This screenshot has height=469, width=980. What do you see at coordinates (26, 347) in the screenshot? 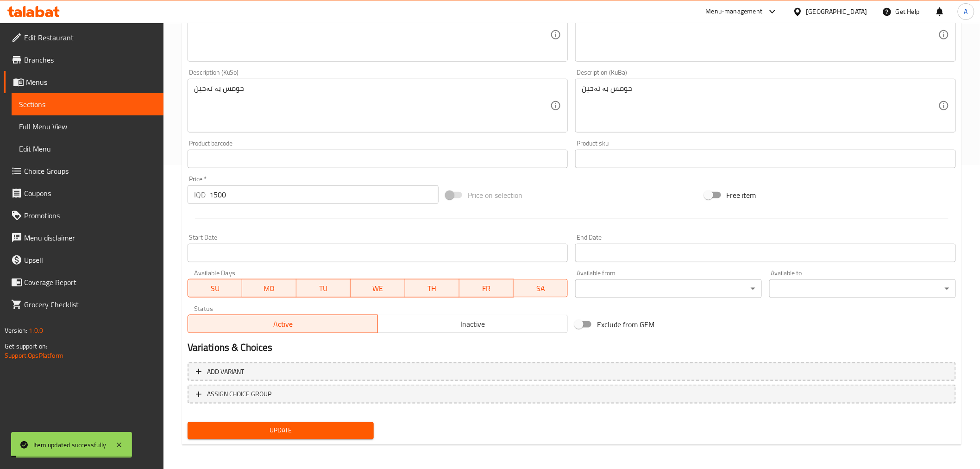
I see `span: Get support on:` at bounding box center [26, 347].